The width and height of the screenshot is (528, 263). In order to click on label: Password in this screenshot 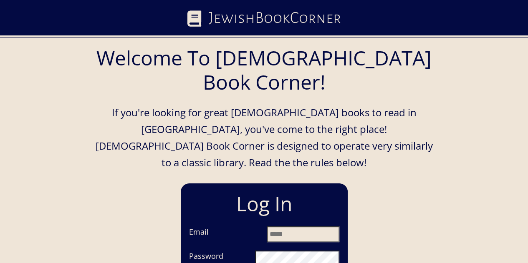, I will do `click(206, 257)`.